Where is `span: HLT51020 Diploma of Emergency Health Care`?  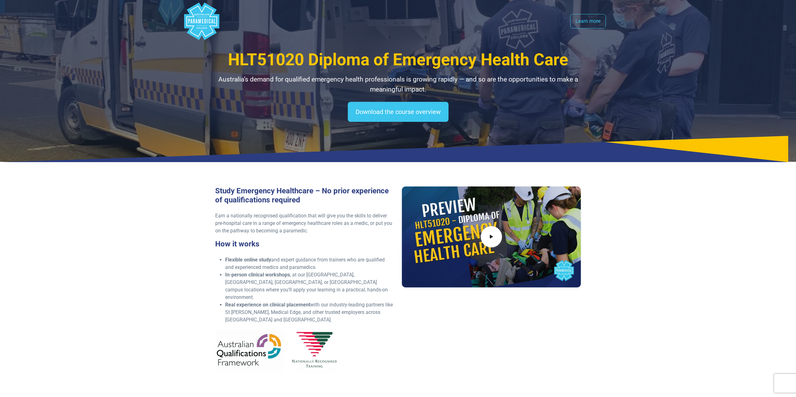
span: HLT51020 Diploma of Emergency Health Care is located at coordinates (398, 60).